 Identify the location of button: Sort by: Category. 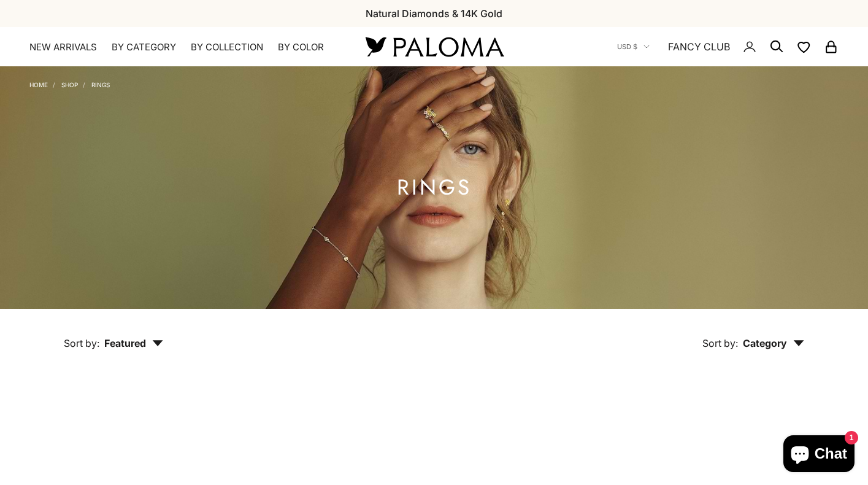
(753, 334).